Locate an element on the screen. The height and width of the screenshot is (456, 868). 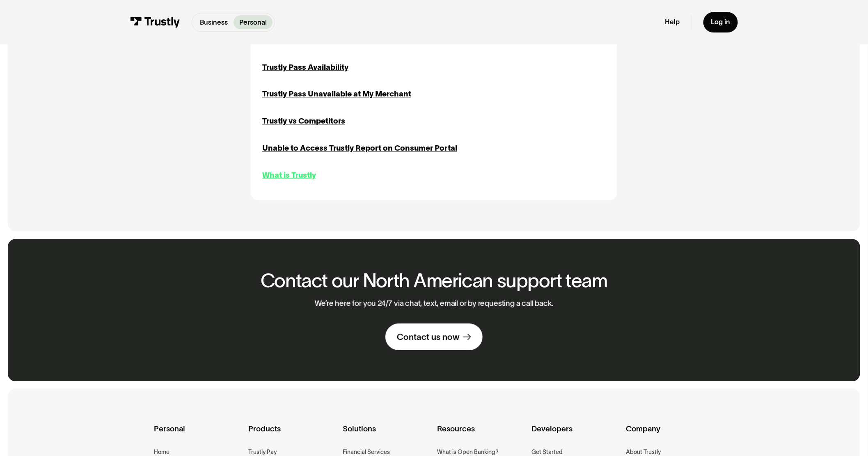
div: Trustly vs Competitors is located at coordinates (304, 121).